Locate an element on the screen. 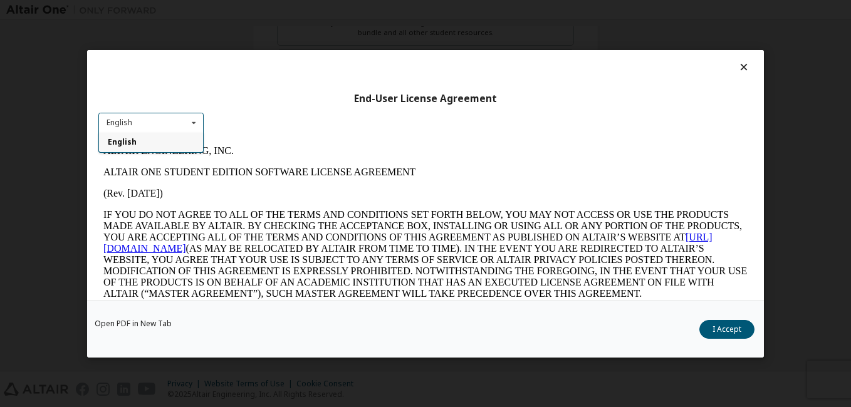 This screenshot has width=851, height=407. div: End-User License Agreement is located at coordinates (425, 98).